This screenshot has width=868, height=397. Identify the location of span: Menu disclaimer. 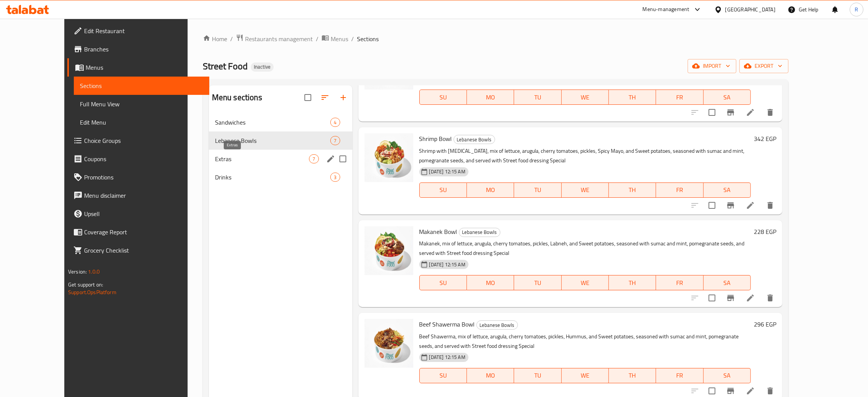
(143, 196).